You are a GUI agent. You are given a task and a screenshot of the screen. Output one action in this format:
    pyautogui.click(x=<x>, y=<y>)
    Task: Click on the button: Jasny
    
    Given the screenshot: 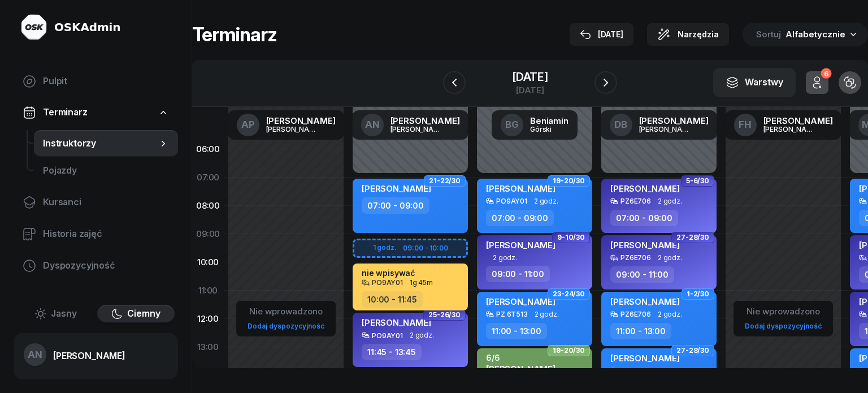 What is the action you would take?
    pyautogui.click(x=56, y=314)
    